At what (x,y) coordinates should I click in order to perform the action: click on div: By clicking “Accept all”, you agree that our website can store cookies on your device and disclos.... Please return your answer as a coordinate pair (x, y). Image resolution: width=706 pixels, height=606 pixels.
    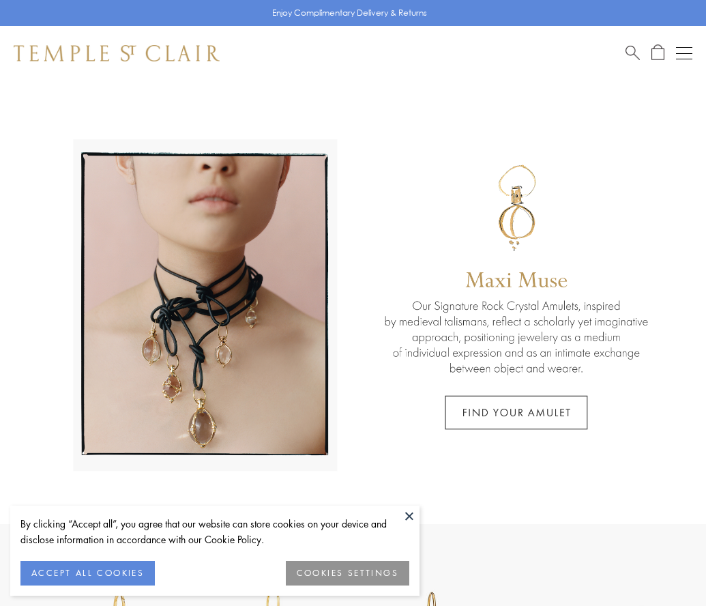
    Looking at the image, I should click on (215, 531).